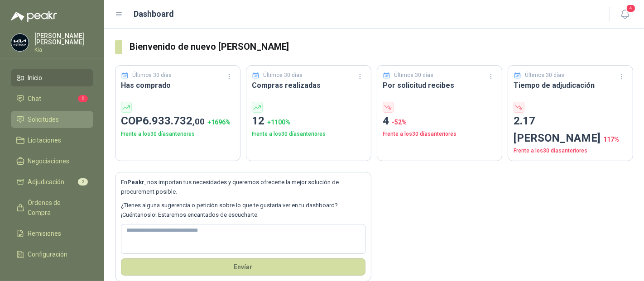 This screenshot has height=281, width=644. What do you see at coordinates (83, 182) in the screenshot?
I see `span: 2` at bounding box center [83, 182].